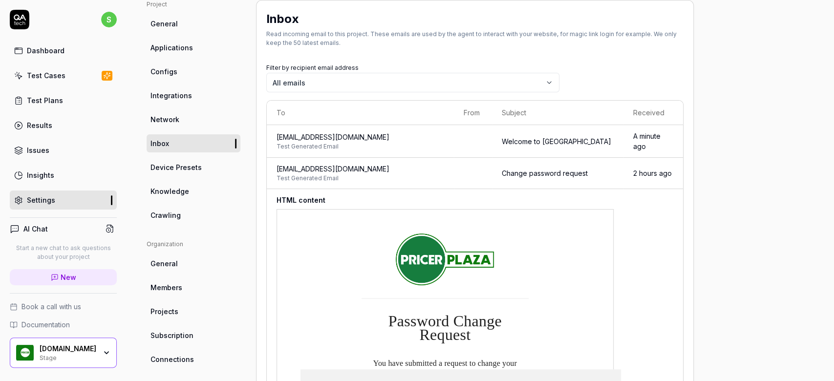 The height and width of the screenshot is (381, 834). I want to click on div: Results, so click(40, 125).